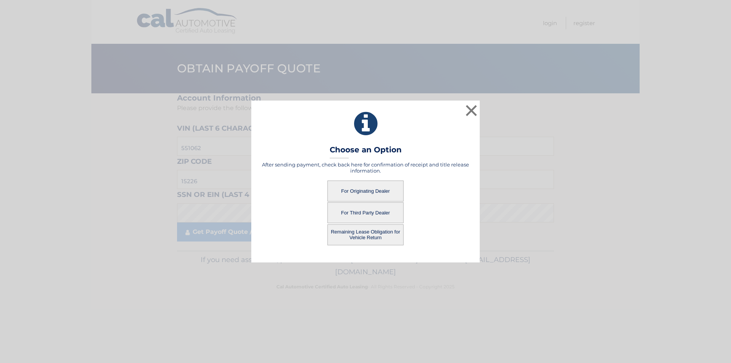 The height and width of the screenshot is (363, 731). Describe the element at coordinates (365, 151) in the screenshot. I see `h3: Choose an Option` at that location.